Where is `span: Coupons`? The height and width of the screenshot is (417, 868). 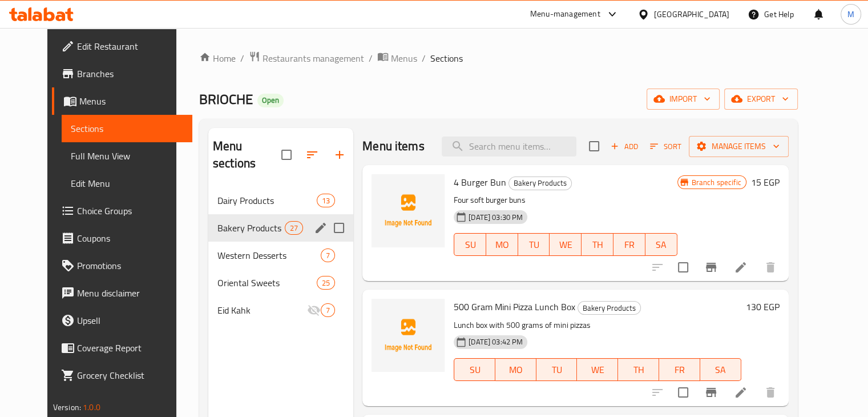
span: Coupons is located at coordinates (130, 238).